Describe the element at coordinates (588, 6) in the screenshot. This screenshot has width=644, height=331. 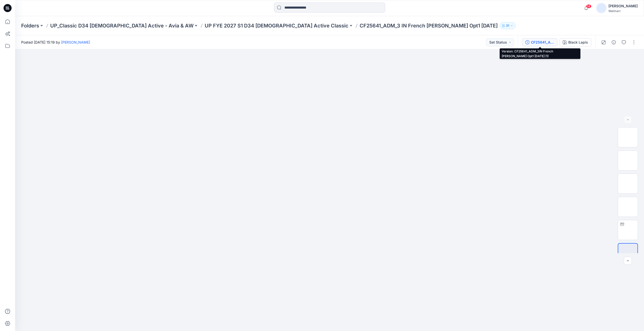
I see `span: 14` at that location.